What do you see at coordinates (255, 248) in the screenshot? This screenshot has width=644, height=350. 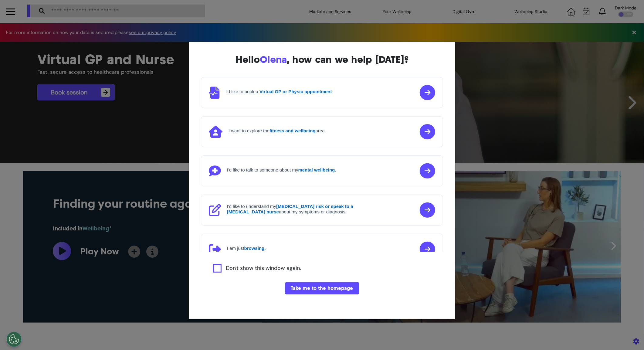 I see `strong: browsing.` at bounding box center [255, 248].